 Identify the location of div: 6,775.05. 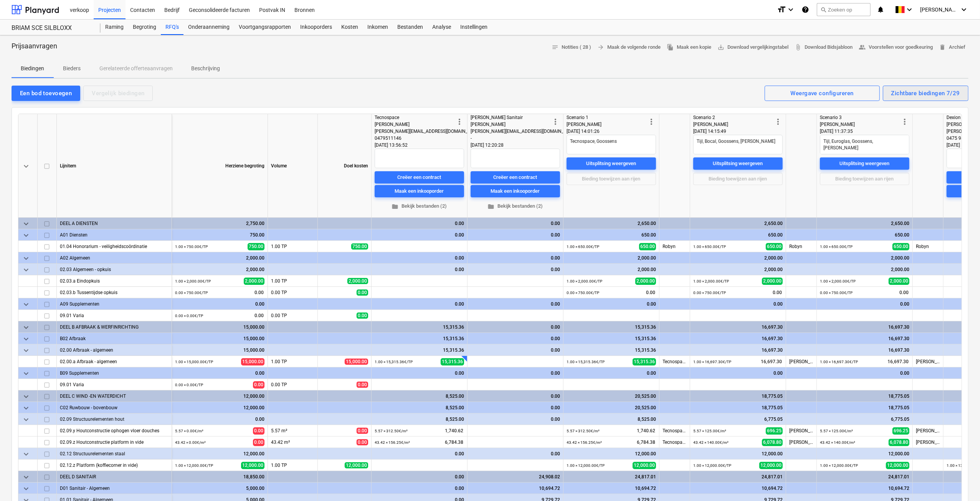
(864, 420).